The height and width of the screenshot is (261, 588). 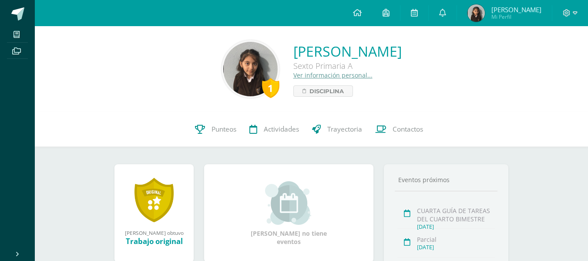 What do you see at coordinates (456, 239) in the screenshot?
I see `div: Parcial` at bounding box center [456, 239].